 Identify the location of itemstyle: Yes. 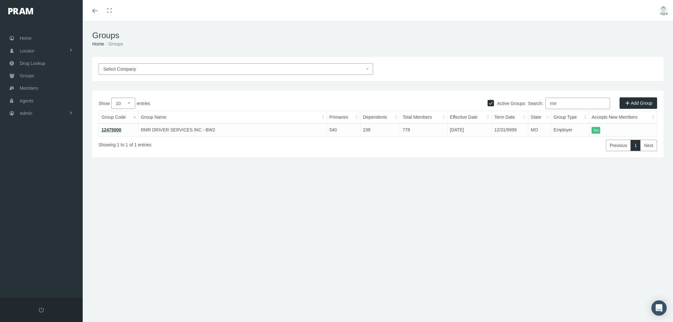
(596, 130).